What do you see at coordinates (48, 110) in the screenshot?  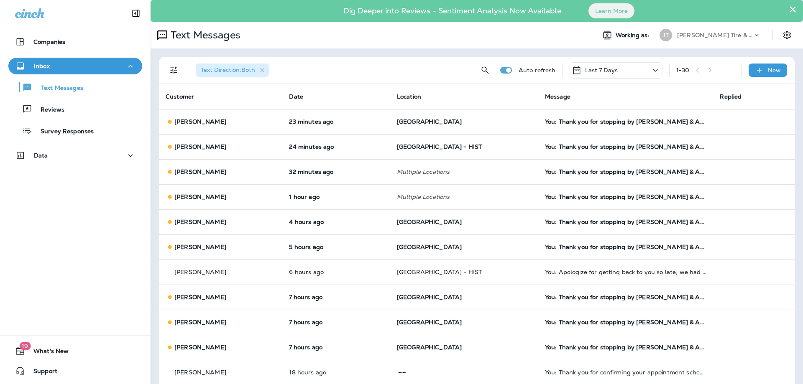 I see `p: Reviews` at bounding box center [48, 110].